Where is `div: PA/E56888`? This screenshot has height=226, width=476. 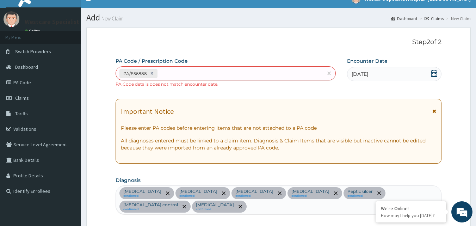 div: PA/E56888 is located at coordinates (135, 73).